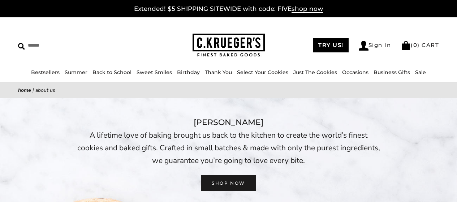 This screenshot has height=202, width=457. I want to click on a: TRY US!, so click(331, 45).